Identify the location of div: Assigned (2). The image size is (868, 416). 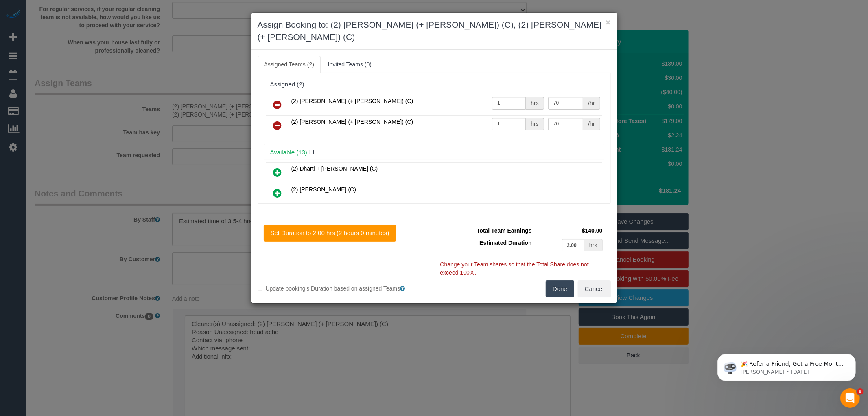
(434, 84).